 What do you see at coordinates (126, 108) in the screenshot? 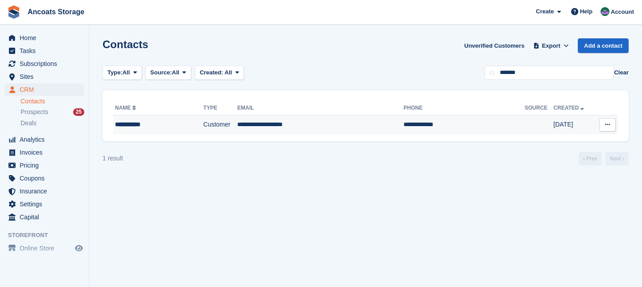
I see `a: Name` at bounding box center [126, 108].